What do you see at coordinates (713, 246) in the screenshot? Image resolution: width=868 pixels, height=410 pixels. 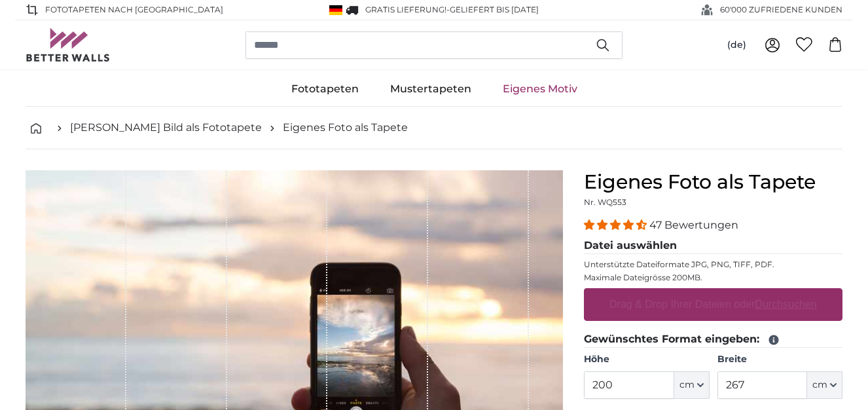 I see `legend: Datei auswählen` at bounding box center [713, 246].